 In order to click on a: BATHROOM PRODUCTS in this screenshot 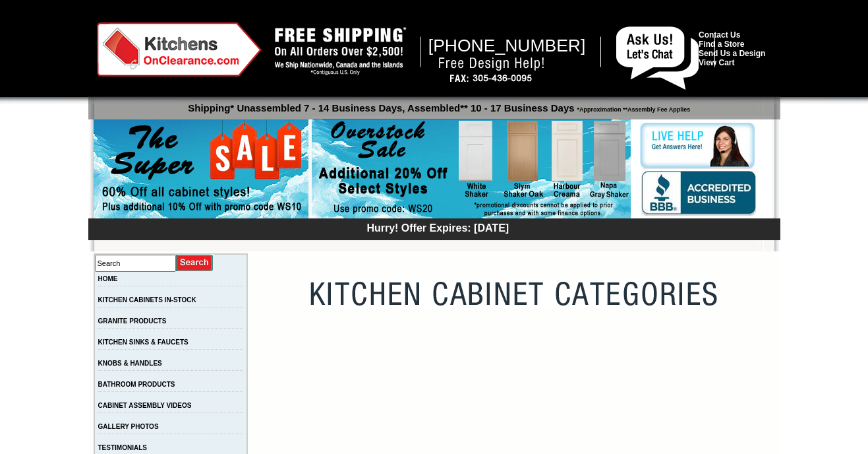, I will do `click(137, 383)`.